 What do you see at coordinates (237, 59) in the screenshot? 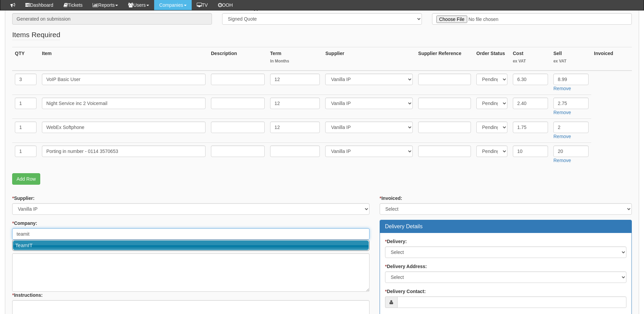
I see `th: Description` at bounding box center [237, 59].